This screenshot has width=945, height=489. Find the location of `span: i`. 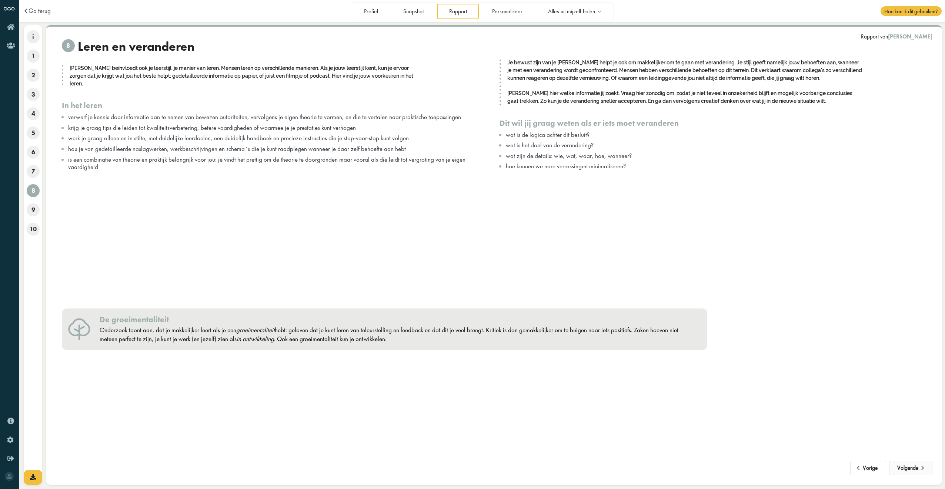

span: i is located at coordinates (33, 37).